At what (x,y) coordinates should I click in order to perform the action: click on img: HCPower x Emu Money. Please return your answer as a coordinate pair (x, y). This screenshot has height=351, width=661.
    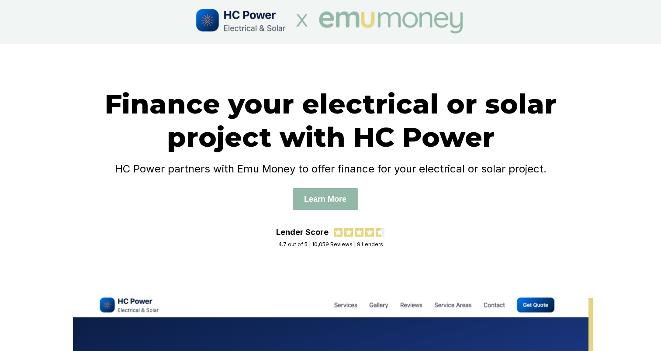
    Looking at the image, I should click on (331, 22).